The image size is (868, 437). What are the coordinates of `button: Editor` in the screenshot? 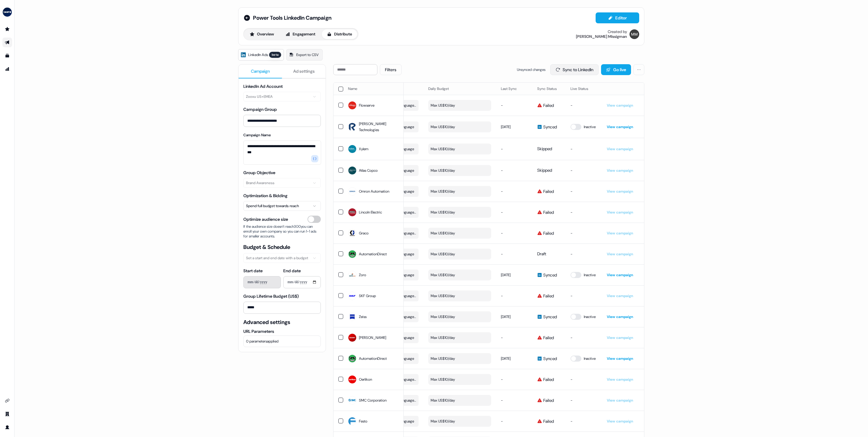 It's located at (618, 18).